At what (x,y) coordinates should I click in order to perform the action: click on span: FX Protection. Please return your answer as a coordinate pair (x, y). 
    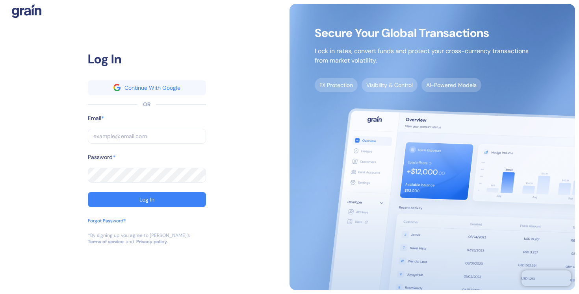
    Looking at the image, I should click on (336, 85).